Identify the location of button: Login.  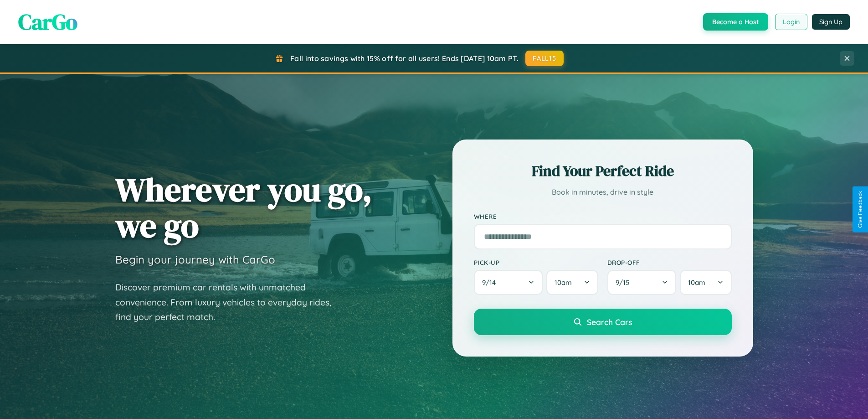
(791, 22).